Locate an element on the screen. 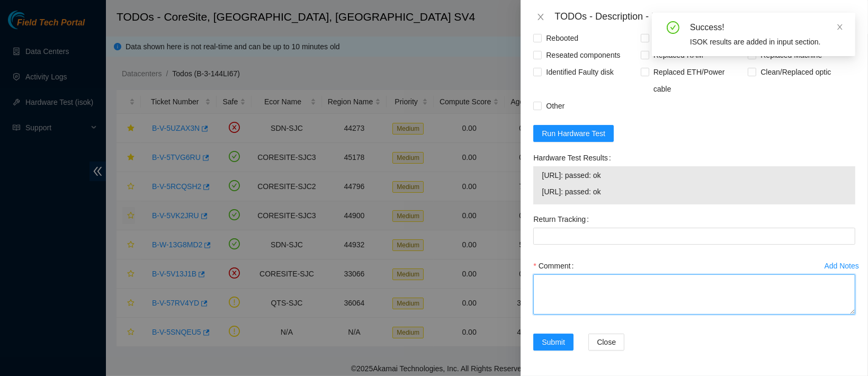 Image resolution: width=868 pixels, height=376 pixels. label: Comment is located at coordinates (556, 266).